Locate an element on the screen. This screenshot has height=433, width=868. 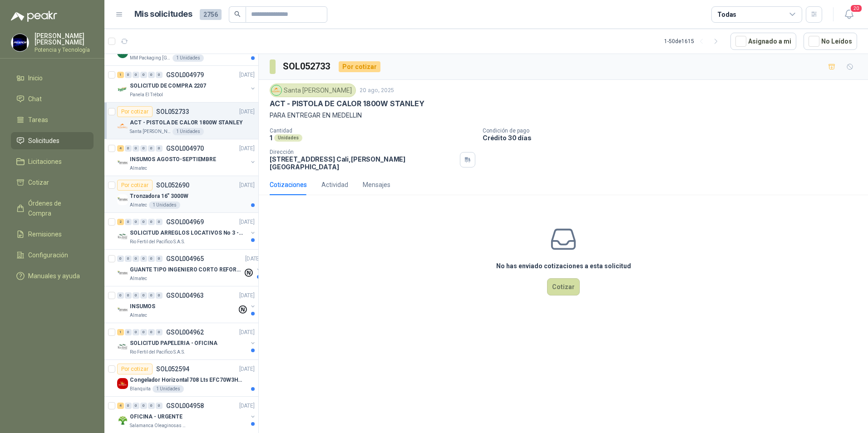
p: Tronzadora 16” 3000W is located at coordinates (159, 196).